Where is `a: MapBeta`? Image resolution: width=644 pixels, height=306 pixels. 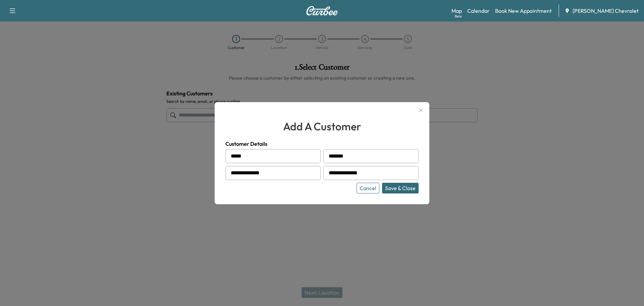 a: MapBeta is located at coordinates (457, 11).